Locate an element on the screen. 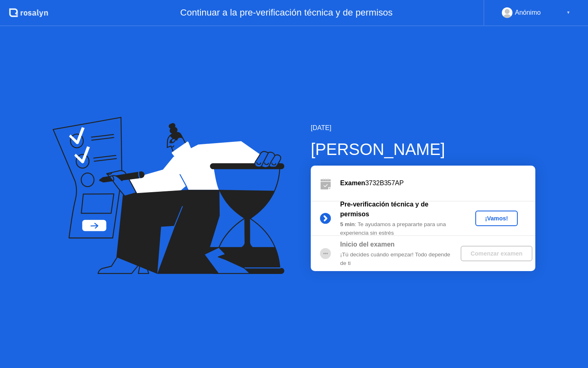 This screenshot has height=368, width=588. div: 3732B357AP is located at coordinates (438, 183).